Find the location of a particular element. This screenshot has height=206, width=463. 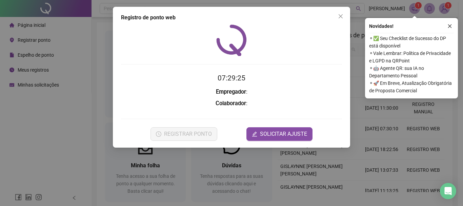

div: Open Intercom Messenger is located at coordinates (448, 191).